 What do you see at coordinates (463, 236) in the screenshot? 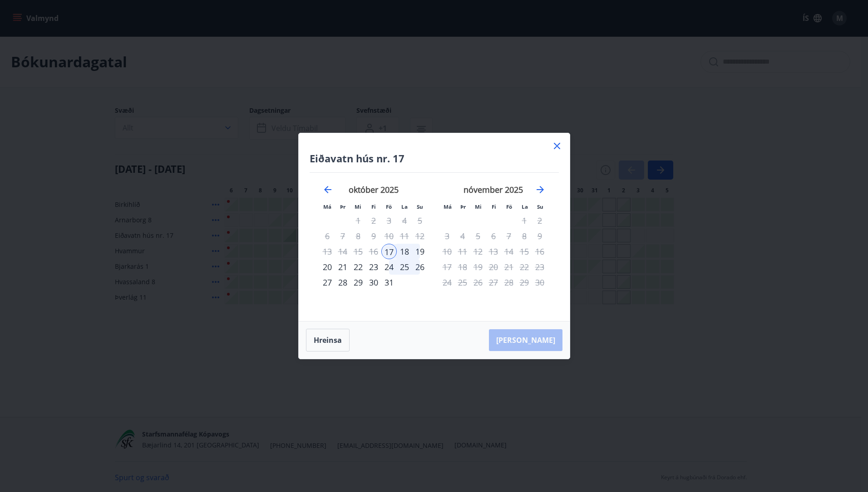
I see `td: Not available. þriðjudagur, 4. nóvember 2025` at bounding box center [463, 236].